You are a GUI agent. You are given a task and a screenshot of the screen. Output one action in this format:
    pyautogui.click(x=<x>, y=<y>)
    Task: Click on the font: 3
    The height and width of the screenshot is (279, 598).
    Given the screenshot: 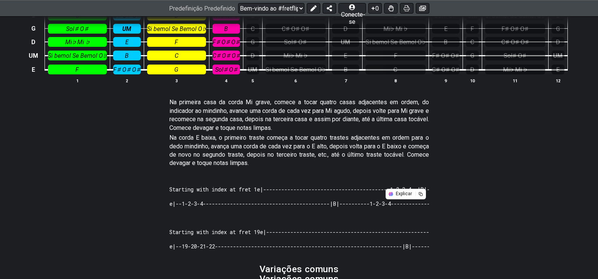 What is the action you would take?
    pyautogui.click(x=177, y=80)
    